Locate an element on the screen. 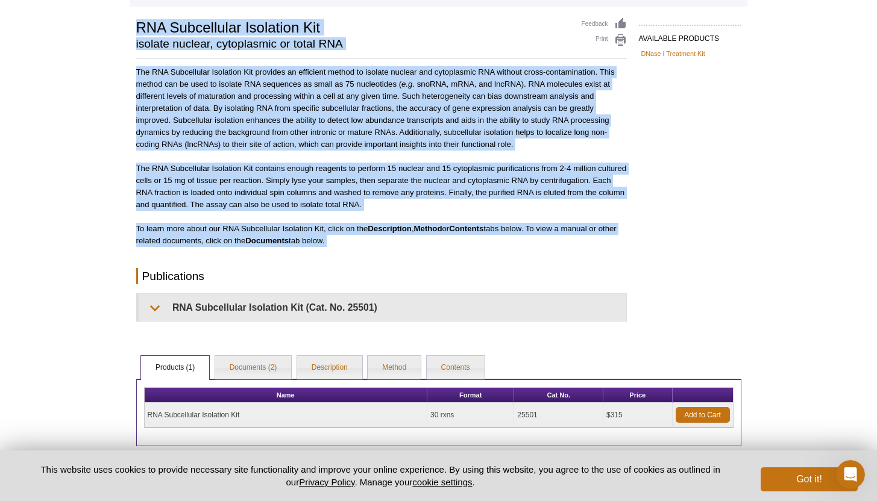 The image size is (877, 501). h2: AVAILABLE PRODUCTS is located at coordinates (690, 36).